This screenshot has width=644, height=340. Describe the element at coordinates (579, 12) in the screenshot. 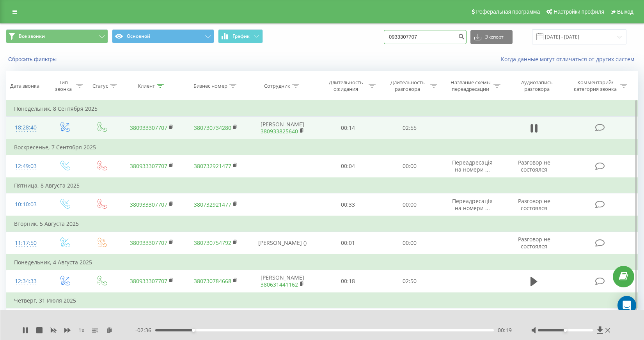

I see `span: Настройки профиля` at that location.